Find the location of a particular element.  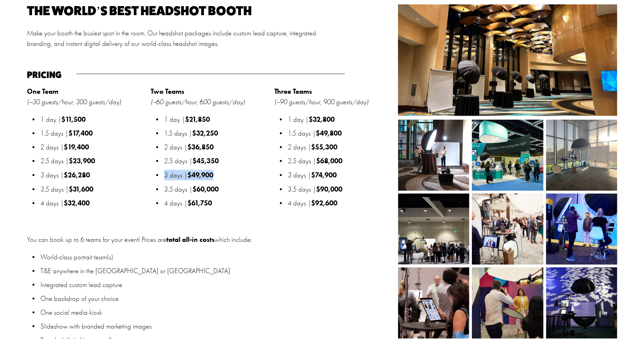

h2: The world’s best headshot booth is located at coordinates (173, 10).